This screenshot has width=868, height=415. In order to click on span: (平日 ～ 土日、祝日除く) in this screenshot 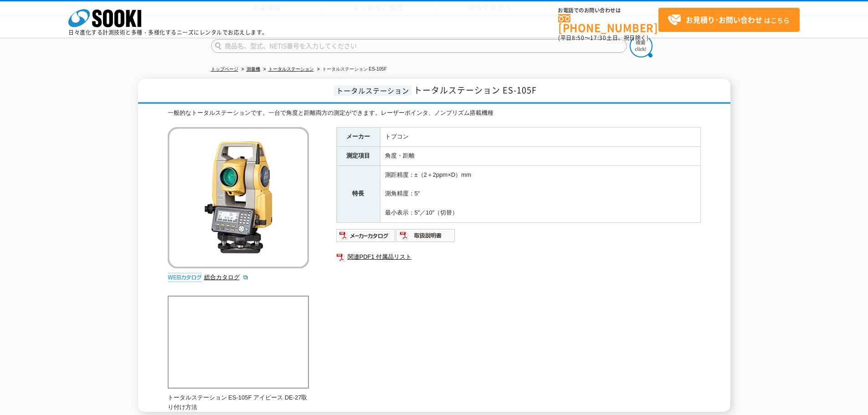, I will do `click(603, 38)`.